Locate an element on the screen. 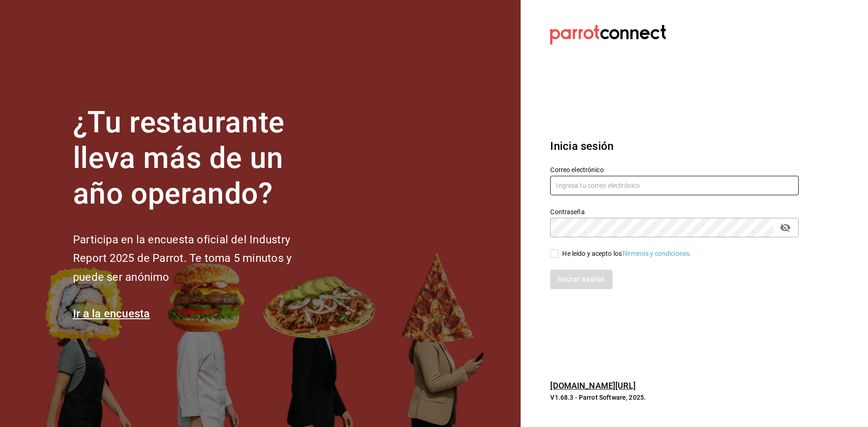  h1: ¿Tu restaurante lleva más de un año operando? is located at coordinates (198, 158).